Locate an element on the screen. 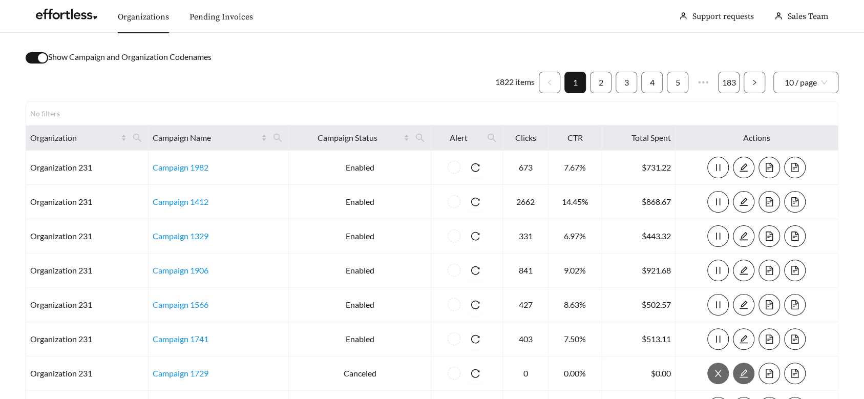 The height and width of the screenshot is (399, 864). td: 7.50% is located at coordinates (575, 339).